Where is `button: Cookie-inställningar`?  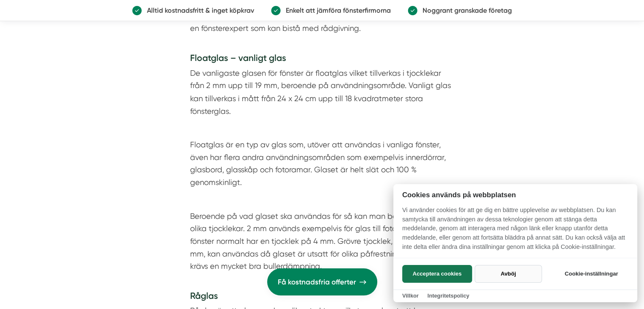 button: Cookie-inställningar is located at coordinates (591, 274).